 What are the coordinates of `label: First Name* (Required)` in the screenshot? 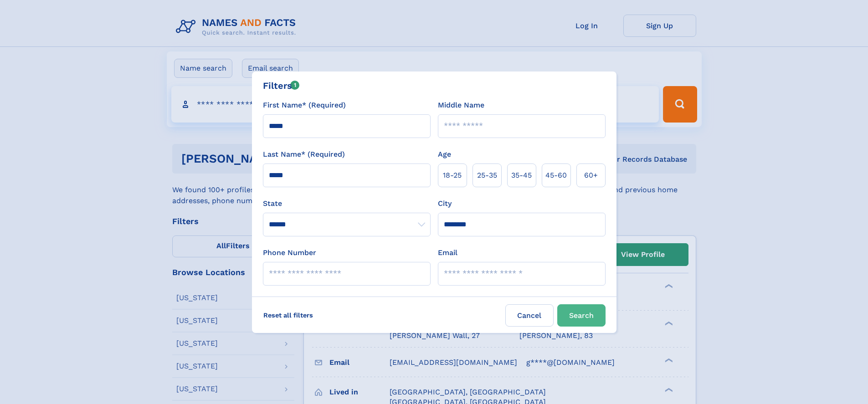 It's located at (304, 105).